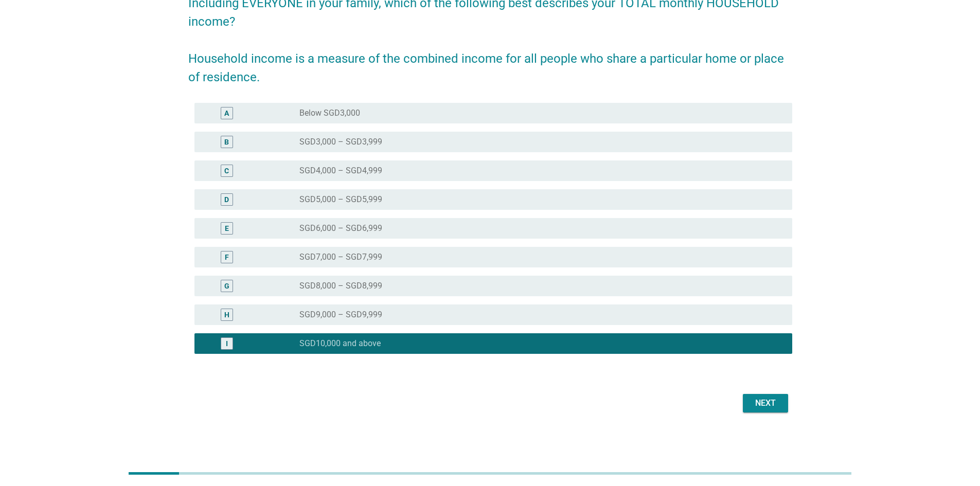 Image resolution: width=980 pixels, height=486 pixels. What do you see at coordinates (227, 285) in the screenshot?
I see `div: G` at bounding box center [227, 285].